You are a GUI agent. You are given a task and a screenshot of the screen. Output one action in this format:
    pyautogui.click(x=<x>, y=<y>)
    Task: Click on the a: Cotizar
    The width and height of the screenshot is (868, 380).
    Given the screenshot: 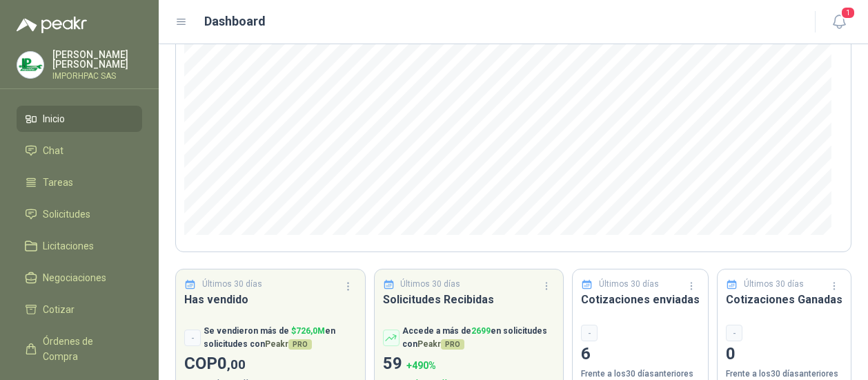 What is the action you would take?
    pyautogui.click(x=79, y=310)
    